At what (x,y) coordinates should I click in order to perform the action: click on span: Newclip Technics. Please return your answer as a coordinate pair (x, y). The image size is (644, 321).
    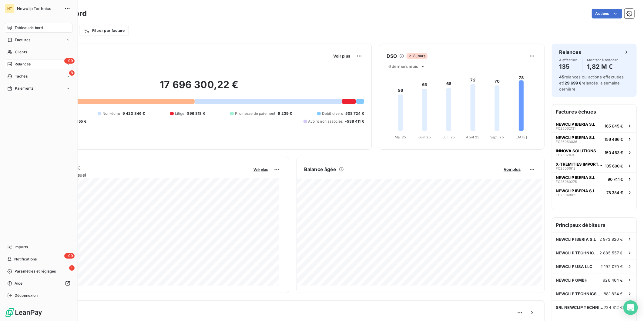
    Looking at the image, I should click on (39, 9).